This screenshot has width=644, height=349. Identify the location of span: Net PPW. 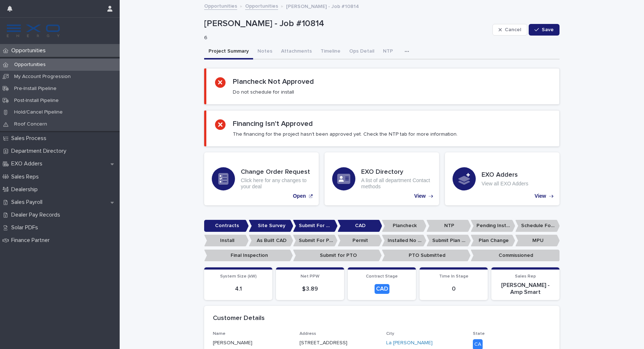
(310, 276).